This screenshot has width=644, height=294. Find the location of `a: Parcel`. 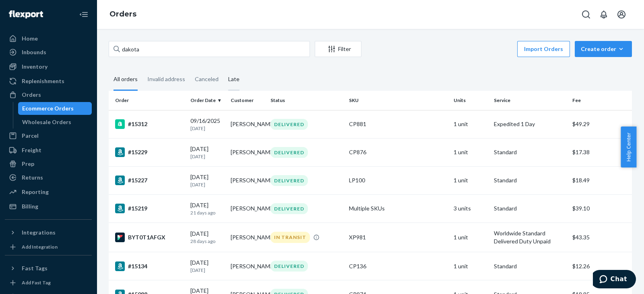

a: Parcel is located at coordinates (48, 136).